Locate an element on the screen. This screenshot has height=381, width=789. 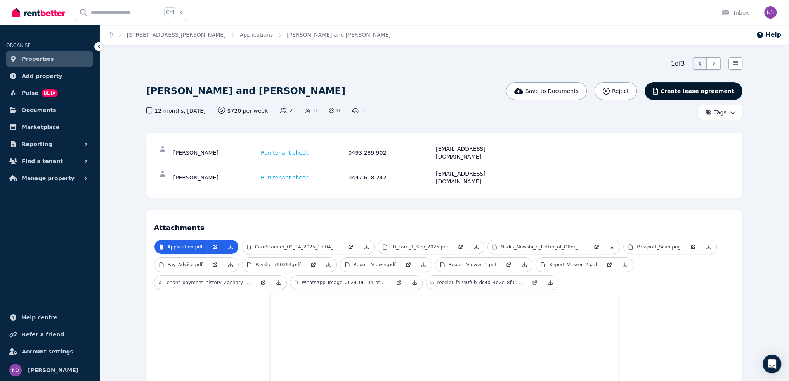
span: k is located at coordinates (180, 12).